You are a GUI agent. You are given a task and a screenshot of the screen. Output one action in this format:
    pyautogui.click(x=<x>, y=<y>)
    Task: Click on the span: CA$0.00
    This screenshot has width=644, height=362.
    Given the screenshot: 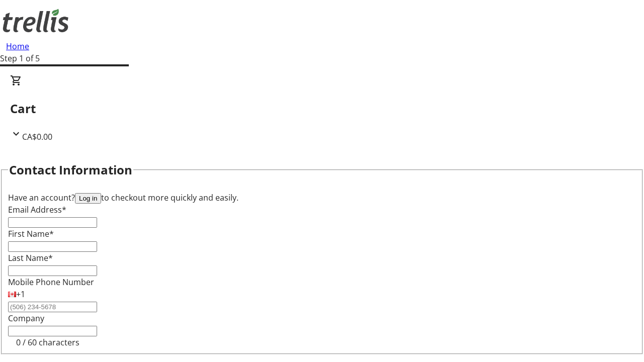 What is the action you would take?
    pyautogui.click(x=37, y=137)
    